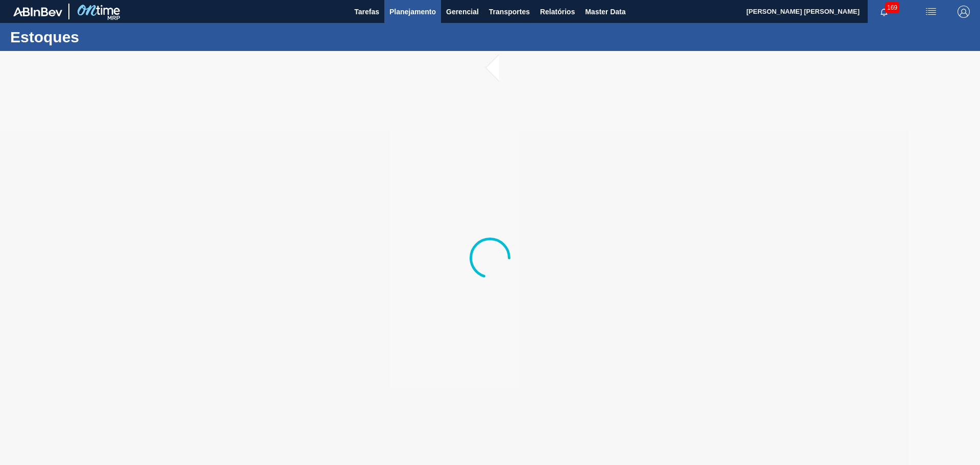  I want to click on span: Relatórios, so click(557, 11).